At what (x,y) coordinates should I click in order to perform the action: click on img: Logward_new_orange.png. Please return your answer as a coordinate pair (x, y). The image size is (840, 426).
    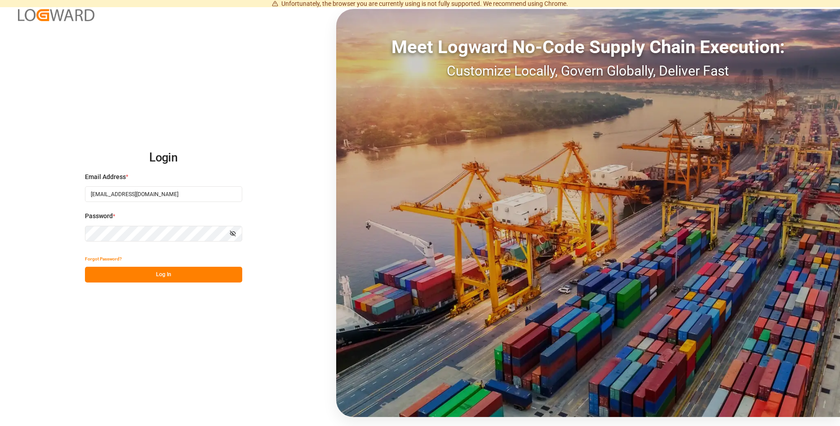
    Looking at the image, I should click on (56, 15).